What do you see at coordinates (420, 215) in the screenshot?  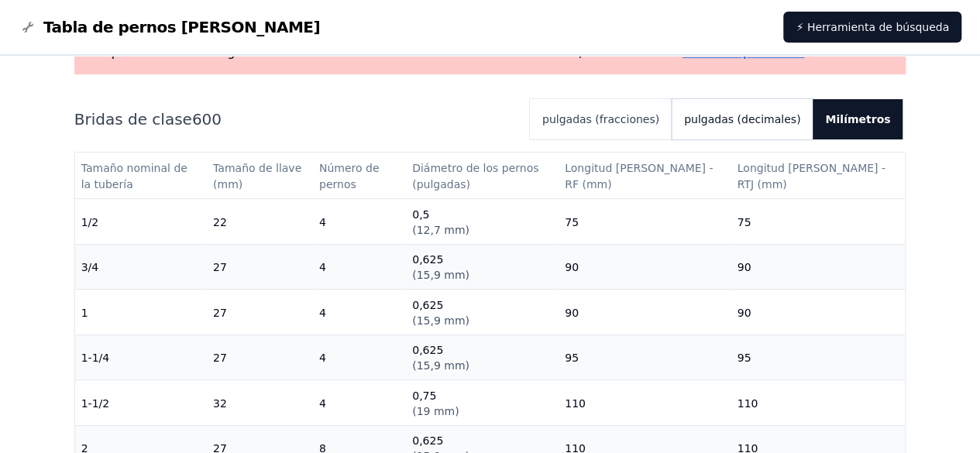 I see `font: 0,5` at bounding box center [420, 215].